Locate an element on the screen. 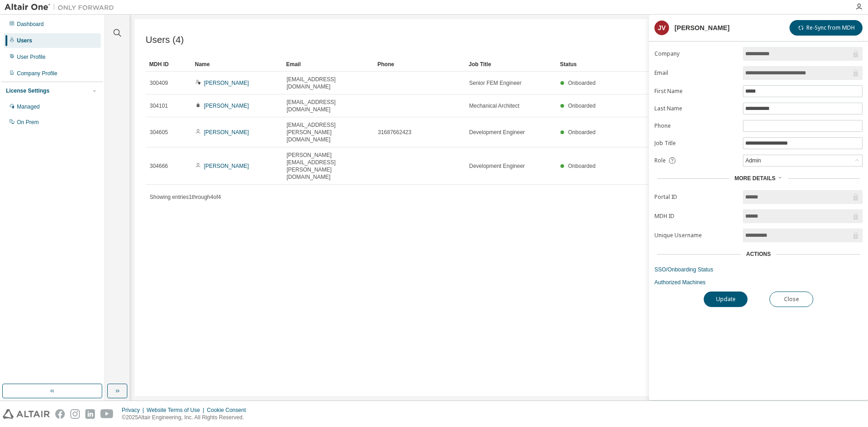  button: Re-Sync from MDH is located at coordinates (826, 28).